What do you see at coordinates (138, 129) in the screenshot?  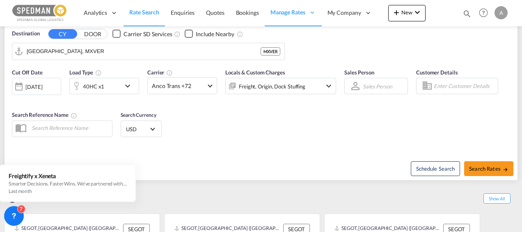 I see `span: USD` at bounding box center [138, 129].